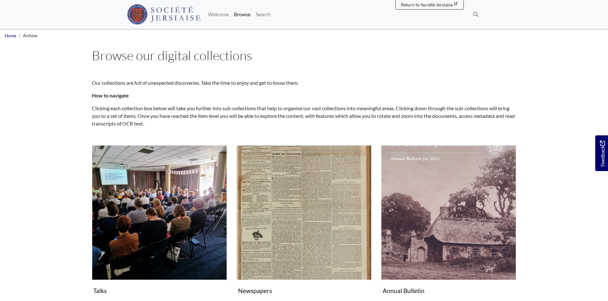 Image resolution: width=608 pixels, height=301 pixels. Describe the element at coordinates (304, 116) in the screenshot. I see `p: Clicking each collection box below will take you further into sub-collections that help to organi...` at that location.